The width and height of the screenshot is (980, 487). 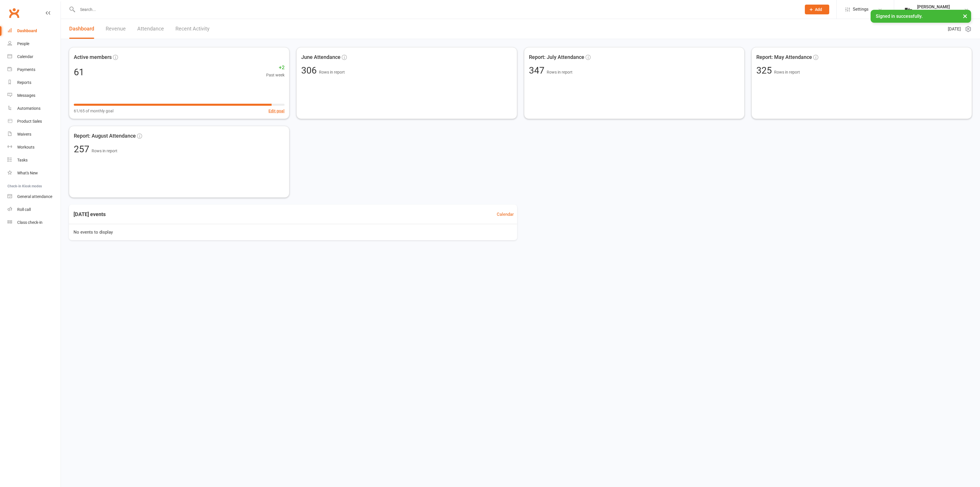 I want to click on a: General attendance kiosk mode, so click(x=34, y=196).